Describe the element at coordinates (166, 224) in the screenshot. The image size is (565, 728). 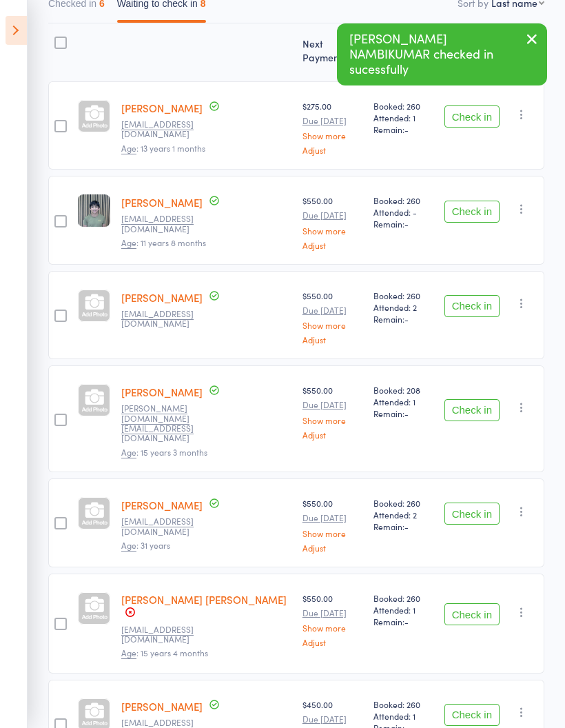
I see `small: Praneethm29@gmail.com` at that location.